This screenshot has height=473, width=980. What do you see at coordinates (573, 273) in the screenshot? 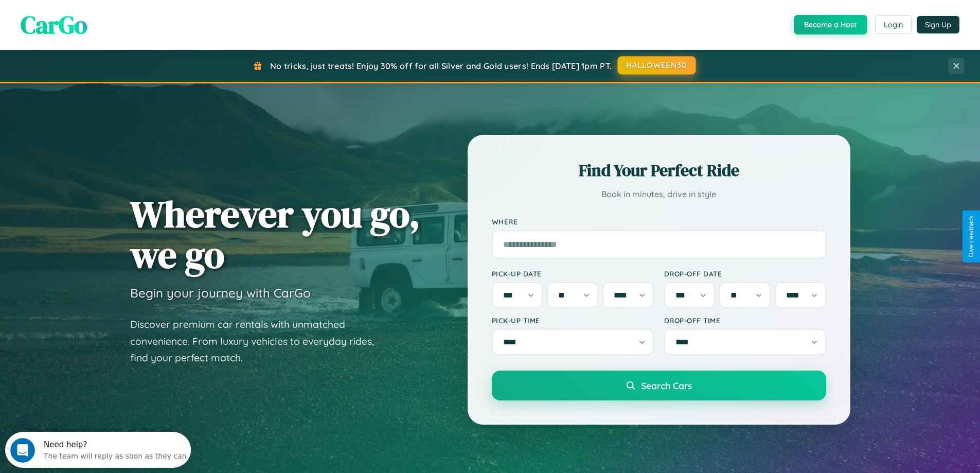
I see `label: Pick-up Date` at bounding box center [573, 273].